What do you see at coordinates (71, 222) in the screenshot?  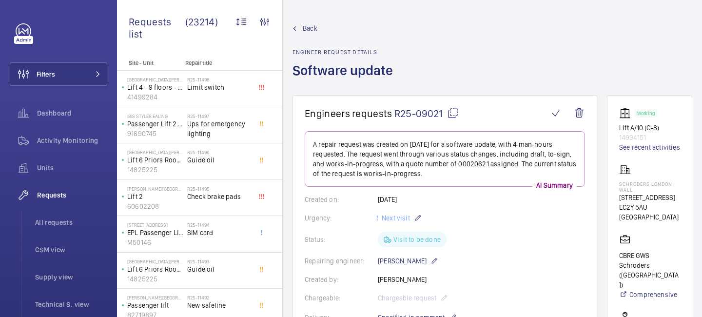 I see `span: All requests` at bounding box center [71, 222].